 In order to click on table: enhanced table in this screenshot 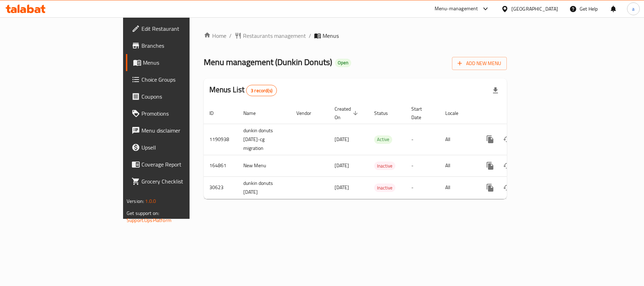, I will do `click(379, 151)`.